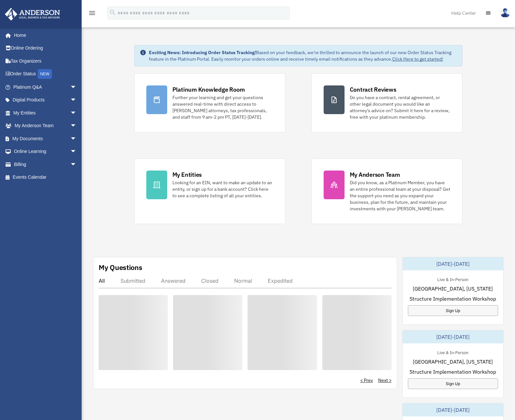  Describe the element at coordinates (187, 174) in the screenshot. I see `div: My Entities` at that location.